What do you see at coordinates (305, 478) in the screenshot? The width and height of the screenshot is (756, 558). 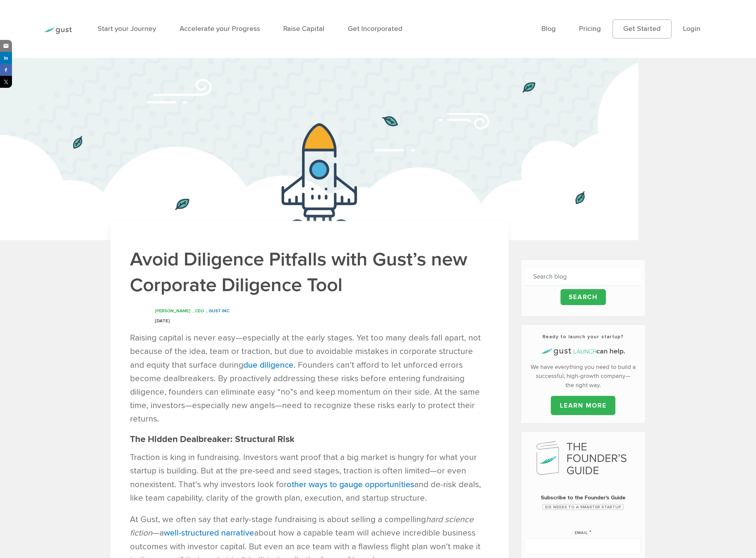 I see `span: Traction is king in fundraising. Investors want proof that a big market is hungry for what your s...` at bounding box center [305, 478].